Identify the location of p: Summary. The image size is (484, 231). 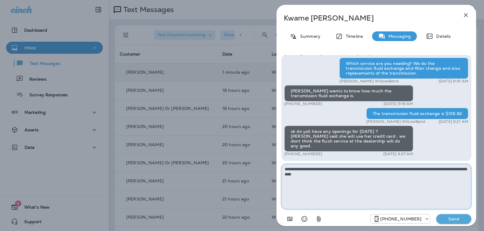
(308, 36).